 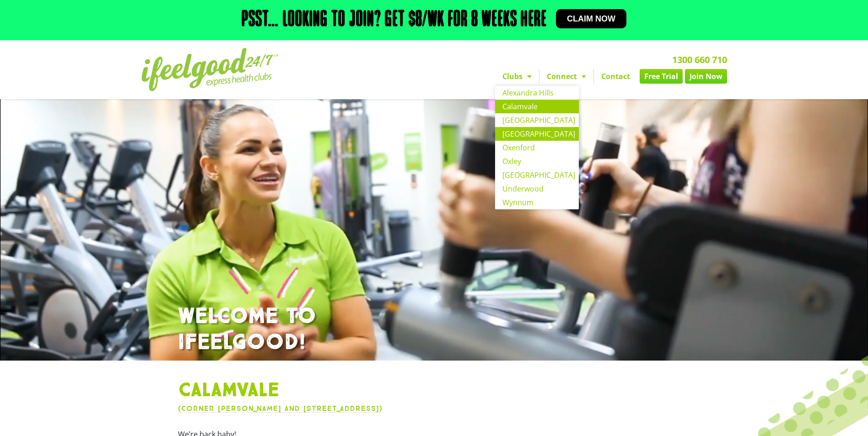 What do you see at coordinates (591, 19) in the screenshot?
I see `span: Claim now` at bounding box center [591, 19].